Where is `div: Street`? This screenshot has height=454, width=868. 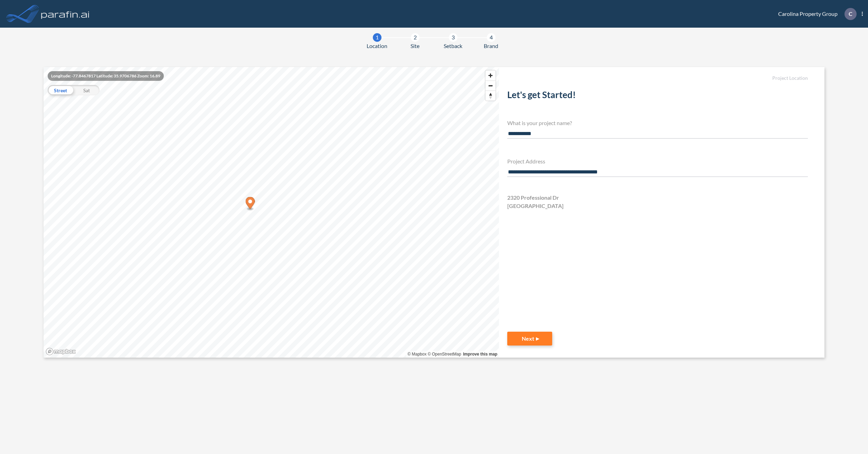 div: Street is located at coordinates (61, 90).